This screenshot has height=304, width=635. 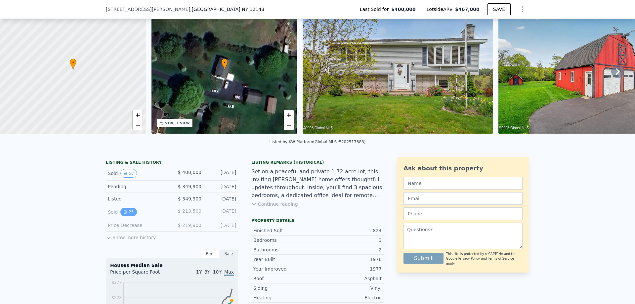 I want to click on div: 1976, so click(x=350, y=259).